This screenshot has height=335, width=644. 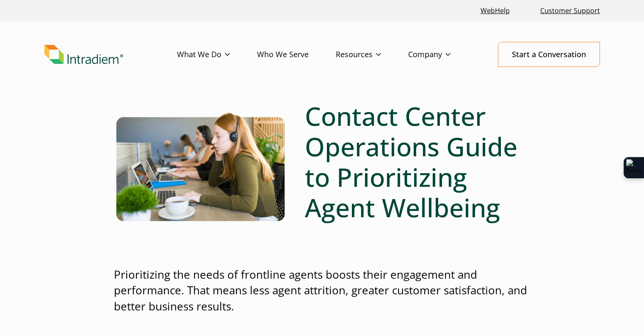 What do you see at coordinates (570, 10) in the screenshot?
I see `a: Customer Support` at bounding box center [570, 10].